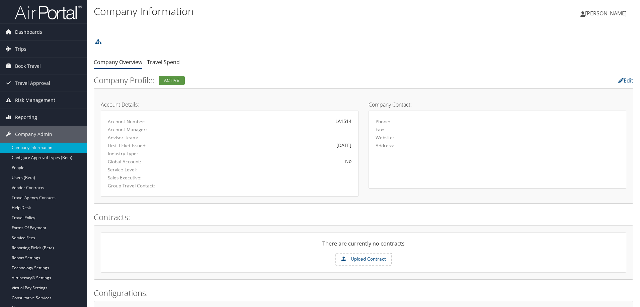 This screenshot has width=640, height=307. I want to click on h2: Company Profile:, so click(272, 80).